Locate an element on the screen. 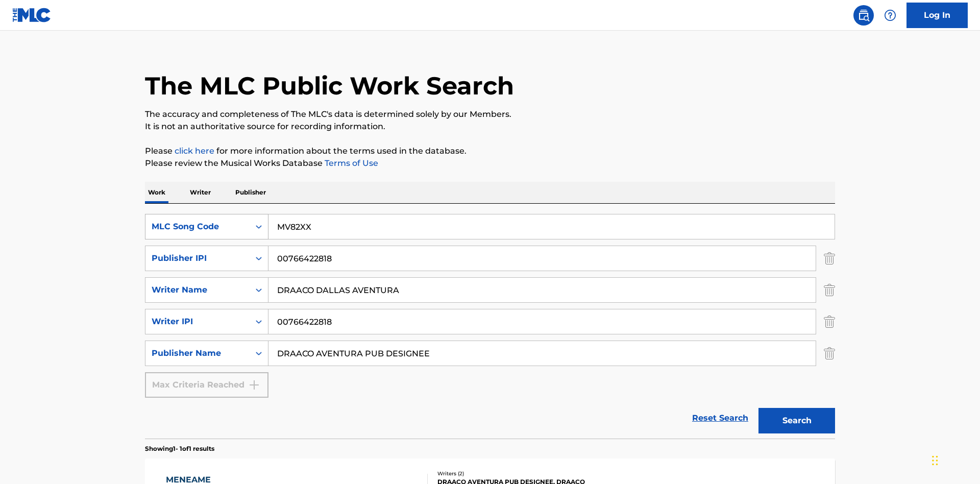 The height and width of the screenshot is (484, 980). h1: The MLC Public Work Search is located at coordinates (329, 86).